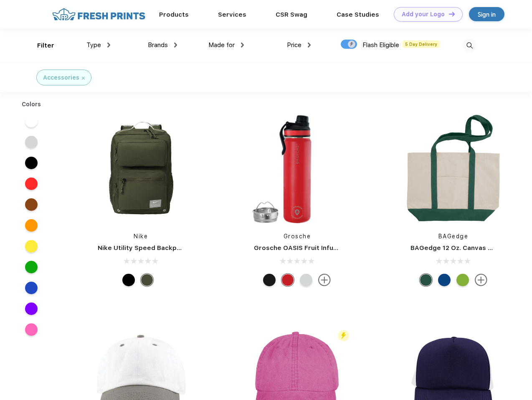  I want to click on div: Cargo Khaki, so click(147, 280).